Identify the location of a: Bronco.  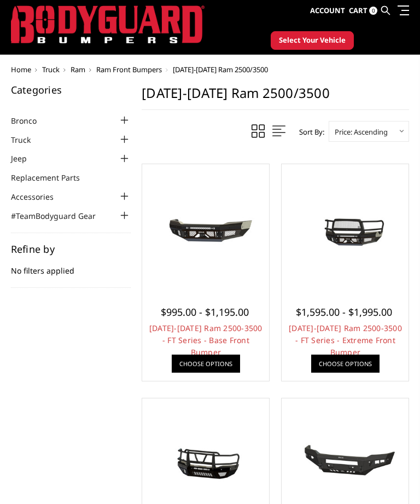
(31, 120).